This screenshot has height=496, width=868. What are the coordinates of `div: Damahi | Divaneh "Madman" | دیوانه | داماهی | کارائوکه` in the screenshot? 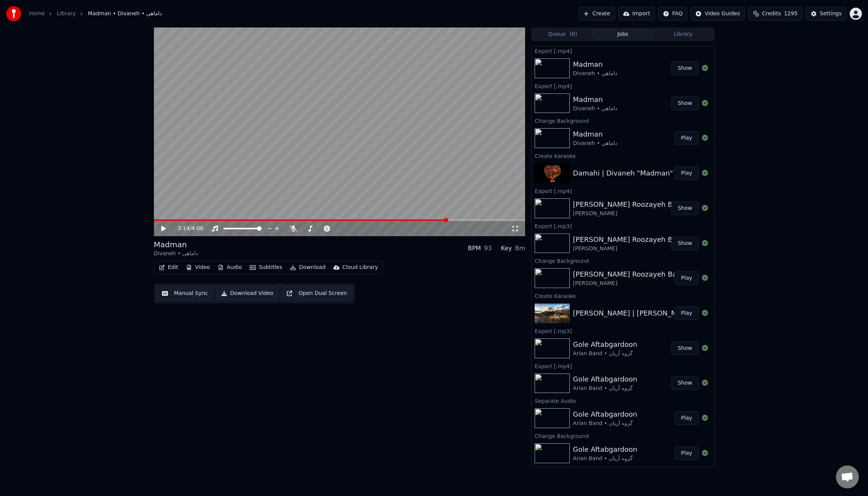 It's located at (662, 173).